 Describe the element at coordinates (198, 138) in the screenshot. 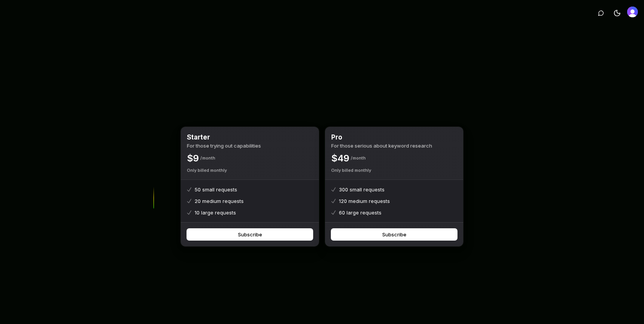

I see `h2: Starter` at that location.